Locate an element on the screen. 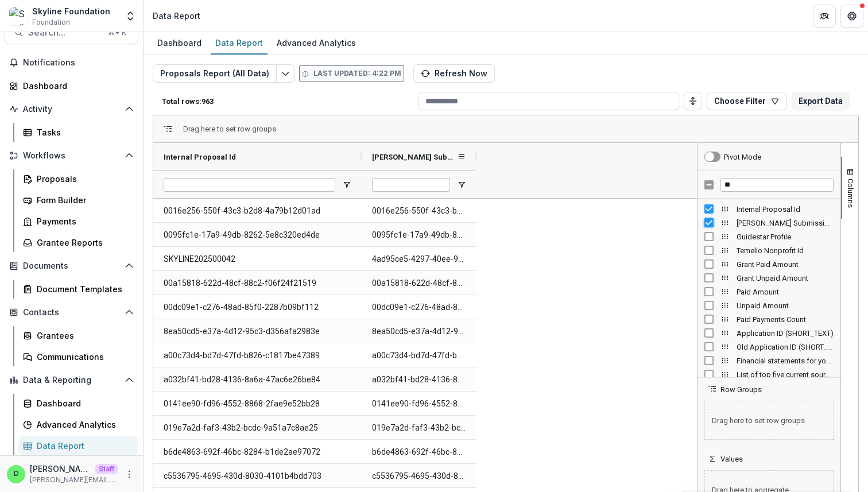  div: Row Groups is located at coordinates (229, 128).